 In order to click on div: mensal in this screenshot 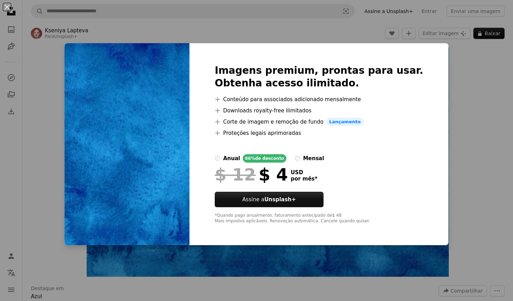, I will do `click(314, 158)`.